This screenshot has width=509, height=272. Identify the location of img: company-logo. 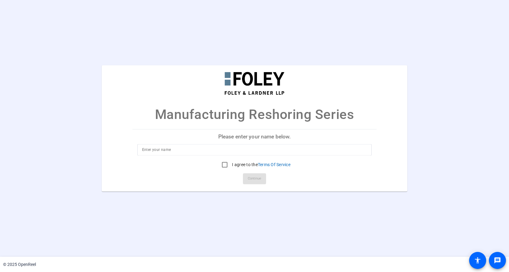
(255, 83).